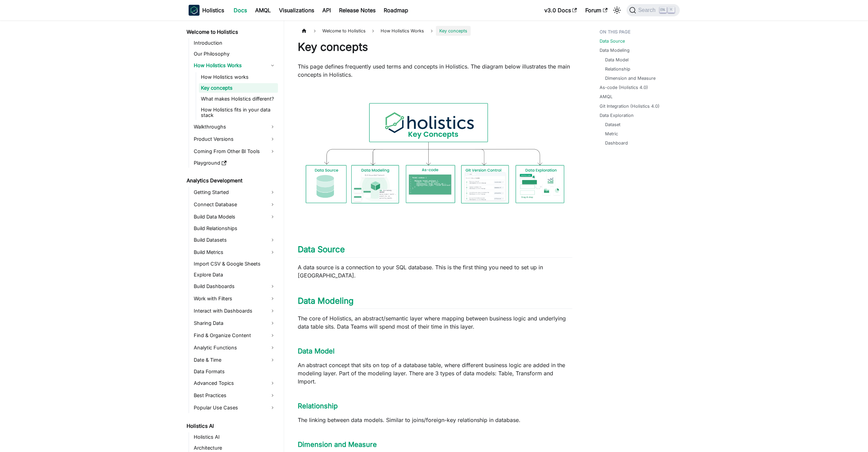 This screenshot has height=452, width=868. I want to click on a: Forum, so click(596, 10).